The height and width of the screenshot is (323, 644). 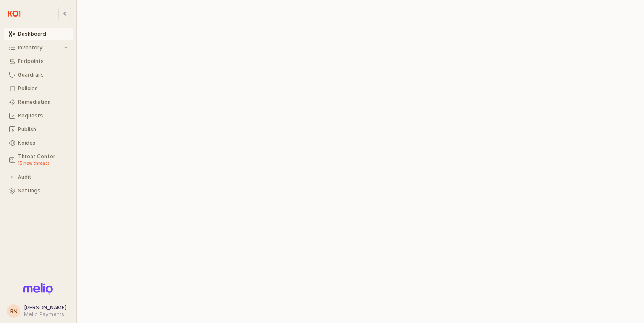 What do you see at coordinates (43, 163) in the screenshot?
I see `div: 15 new threats` at bounding box center [43, 163].